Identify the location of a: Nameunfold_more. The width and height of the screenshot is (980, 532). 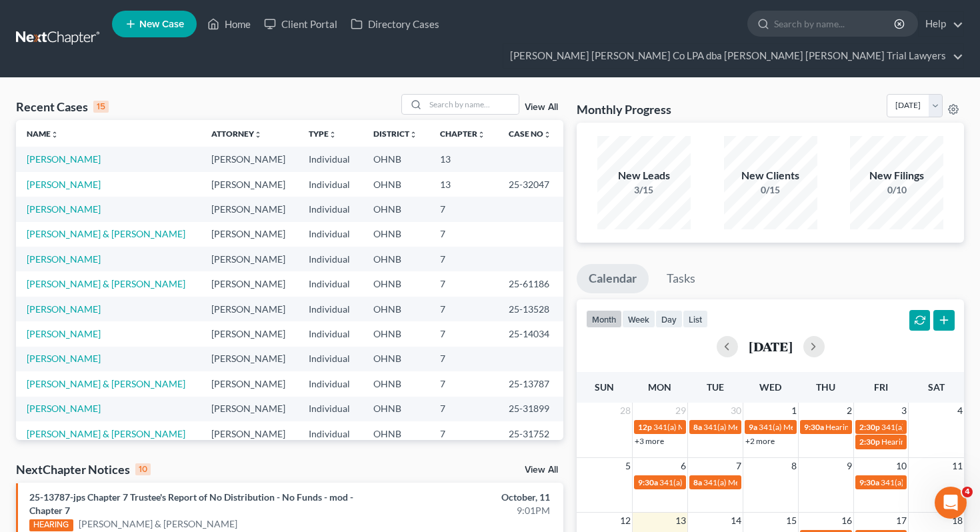
(43, 133).